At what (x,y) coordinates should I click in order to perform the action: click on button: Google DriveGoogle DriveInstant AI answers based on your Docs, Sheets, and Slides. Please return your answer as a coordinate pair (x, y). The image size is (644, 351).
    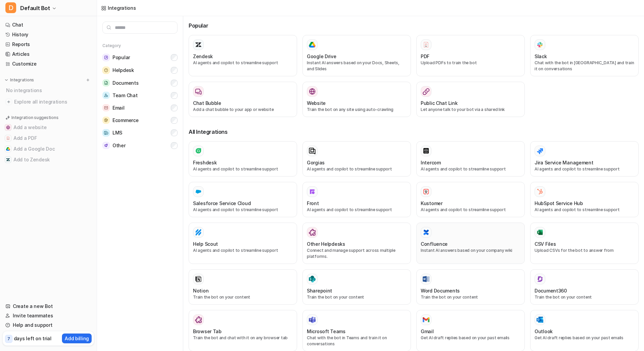
    Looking at the image, I should click on (356, 56).